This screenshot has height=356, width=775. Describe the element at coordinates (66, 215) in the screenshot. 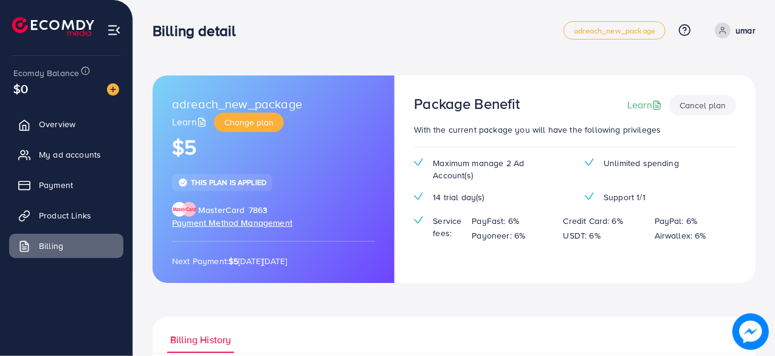

I see `a: Product Links` at that location.